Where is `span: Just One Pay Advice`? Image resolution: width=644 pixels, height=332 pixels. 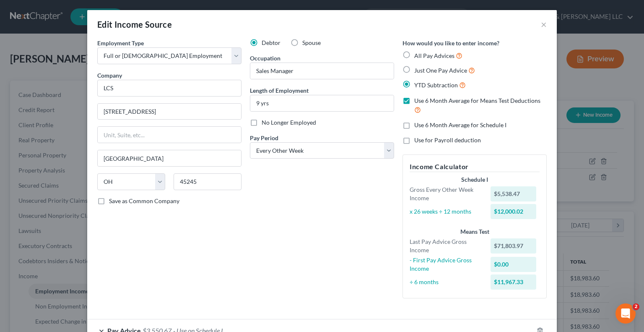
span: Just One Pay Advice is located at coordinates (440, 70).